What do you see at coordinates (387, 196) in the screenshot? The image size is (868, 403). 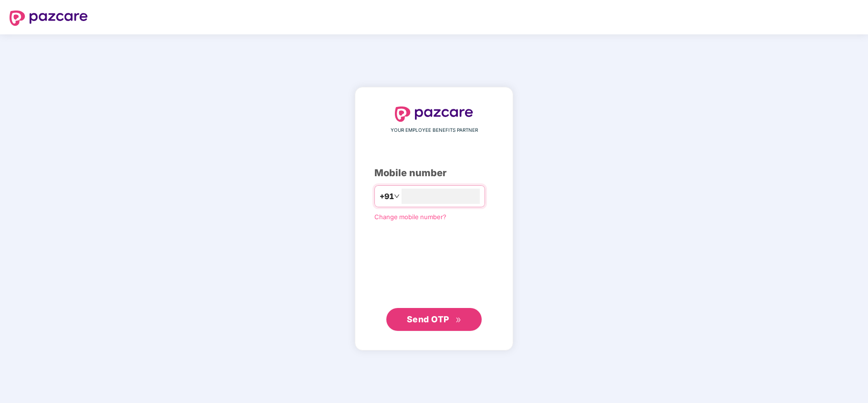 I see `span: +91` at bounding box center [387, 196].